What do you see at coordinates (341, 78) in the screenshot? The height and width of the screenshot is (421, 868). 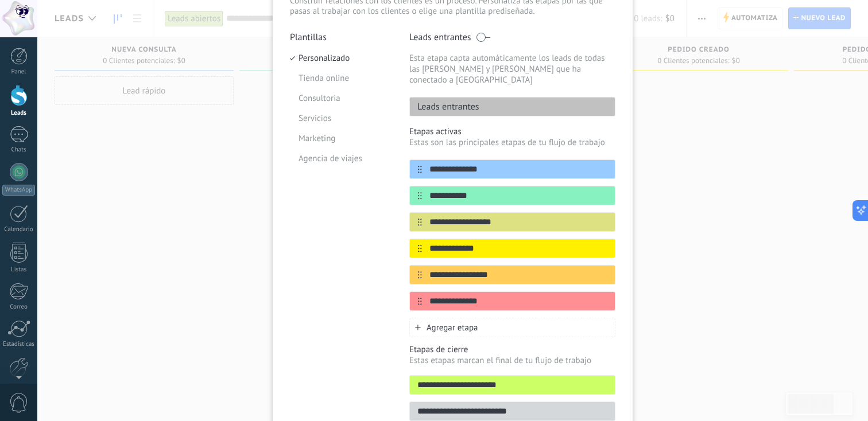 I see `li: Tienda online` at bounding box center [341, 78].